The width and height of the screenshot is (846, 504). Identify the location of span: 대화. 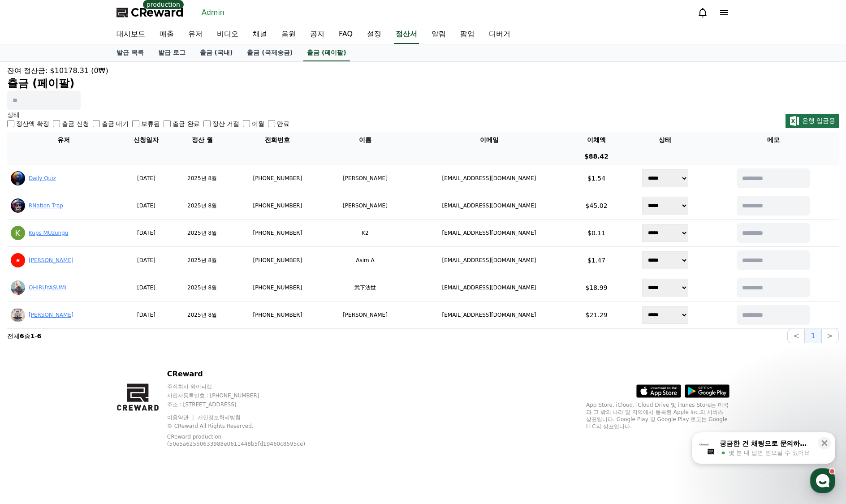
(87, 301).